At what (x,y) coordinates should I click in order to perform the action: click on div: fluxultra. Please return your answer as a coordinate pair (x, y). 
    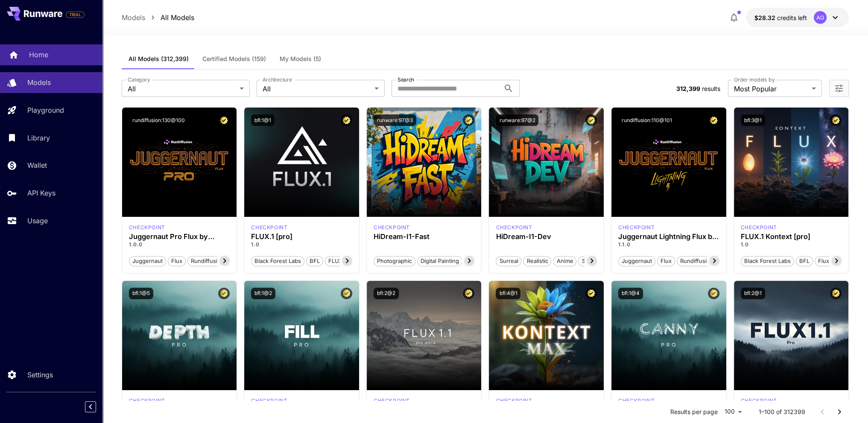
    Looking at the image, I should click on (392, 401).